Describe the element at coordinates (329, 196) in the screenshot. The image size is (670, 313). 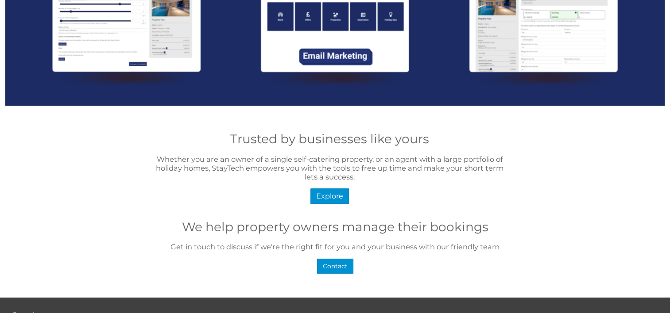
I see `a: Explore` at that location.